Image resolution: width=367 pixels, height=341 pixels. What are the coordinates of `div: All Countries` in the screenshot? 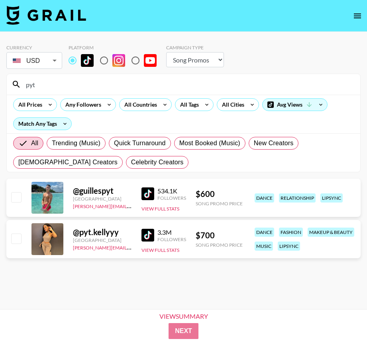 It's located at (139, 105).